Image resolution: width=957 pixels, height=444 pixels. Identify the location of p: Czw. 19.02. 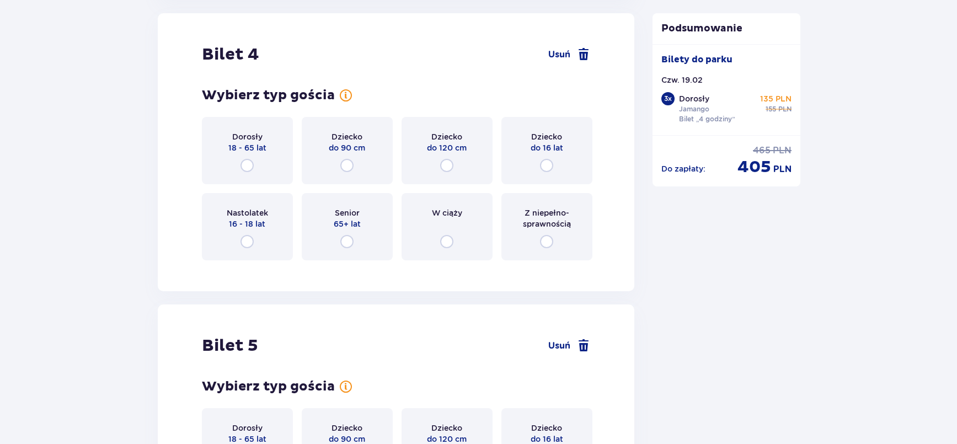
(682, 80).